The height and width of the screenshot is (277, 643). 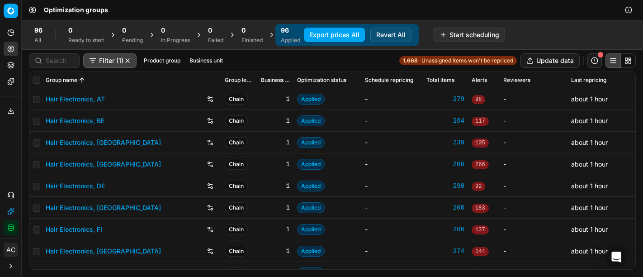 What do you see at coordinates (550, 61) in the screenshot?
I see `button: Update data` at bounding box center [550, 61].